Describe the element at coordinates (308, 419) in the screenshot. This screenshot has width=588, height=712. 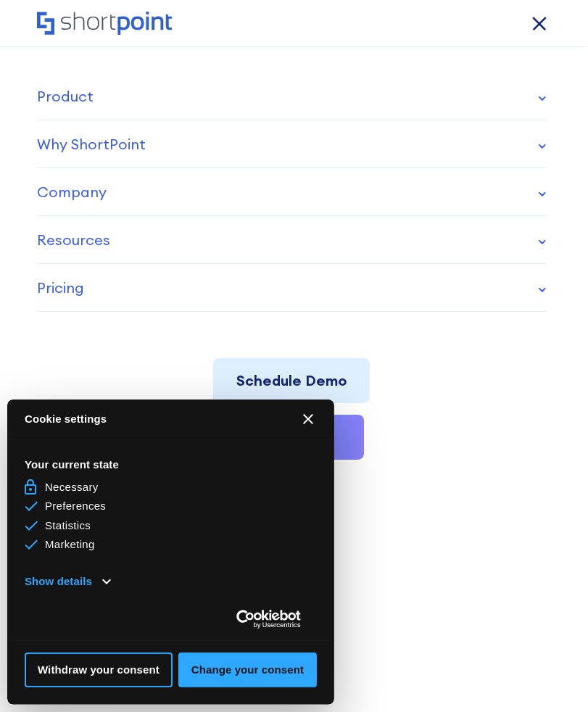
I see `button: Close CMP widget` at that location.